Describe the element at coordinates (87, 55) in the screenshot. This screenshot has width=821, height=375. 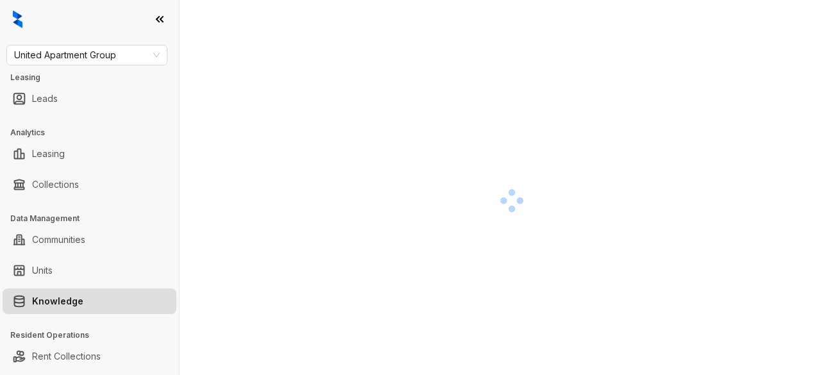
I see `span: United Apartment Group` at that location.